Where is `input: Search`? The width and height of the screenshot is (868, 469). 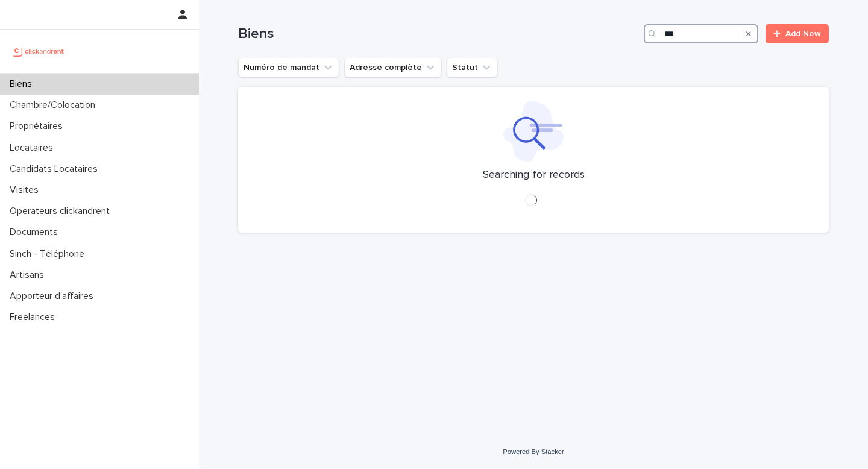 input: Search is located at coordinates (701, 33).